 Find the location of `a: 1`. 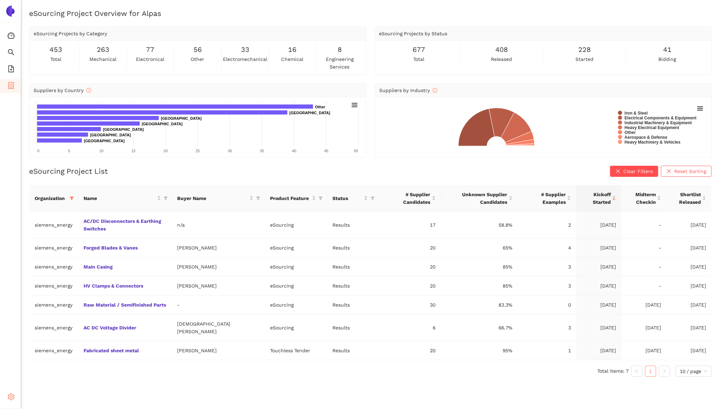

a: 1 is located at coordinates (650, 372).